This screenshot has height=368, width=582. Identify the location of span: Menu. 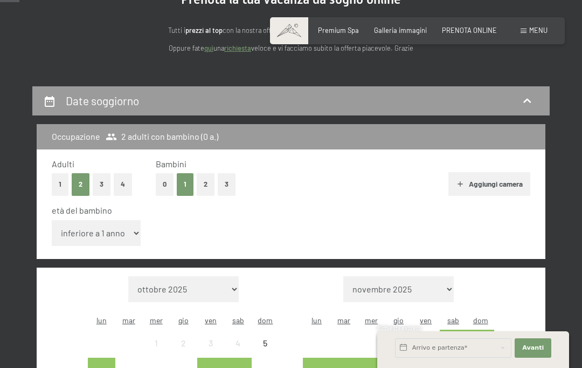
(539, 30).